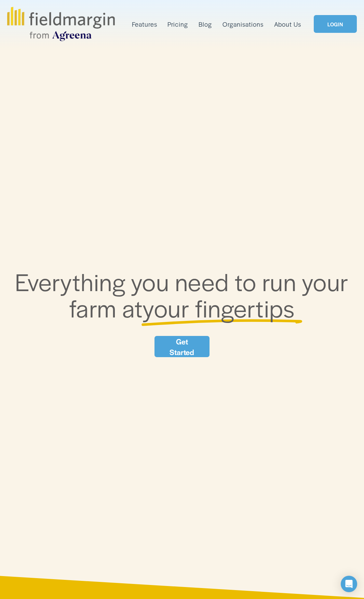 This screenshot has width=364, height=599. What do you see at coordinates (145, 24) in the screenshot?
I see `span: Features` at bounding box center [145, 24].